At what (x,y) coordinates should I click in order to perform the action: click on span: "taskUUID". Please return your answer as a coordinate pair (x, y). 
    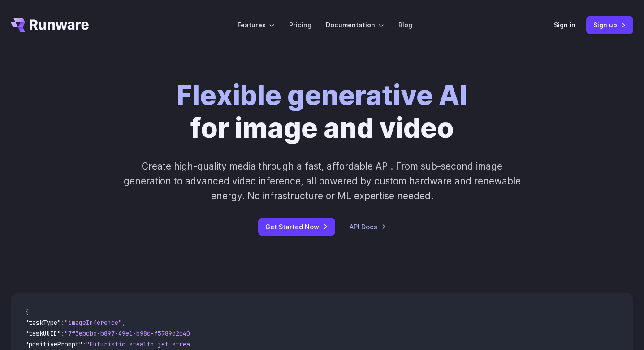
    Looking at the image, I should click on (43, 334).